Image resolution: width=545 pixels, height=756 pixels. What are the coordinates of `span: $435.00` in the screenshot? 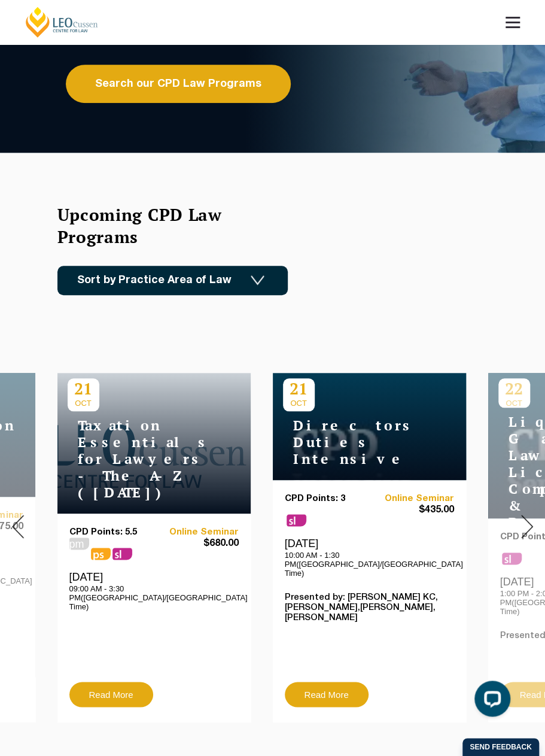 It's located at (412, 510).